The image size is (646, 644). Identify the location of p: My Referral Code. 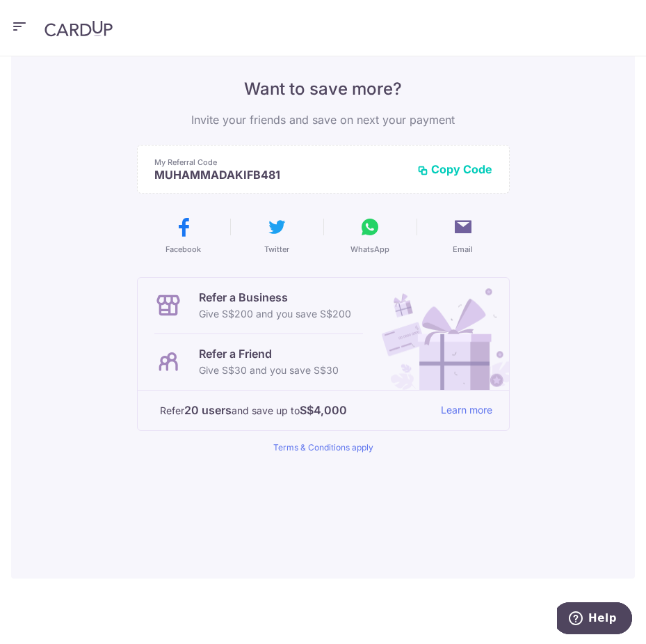
(281, 162).